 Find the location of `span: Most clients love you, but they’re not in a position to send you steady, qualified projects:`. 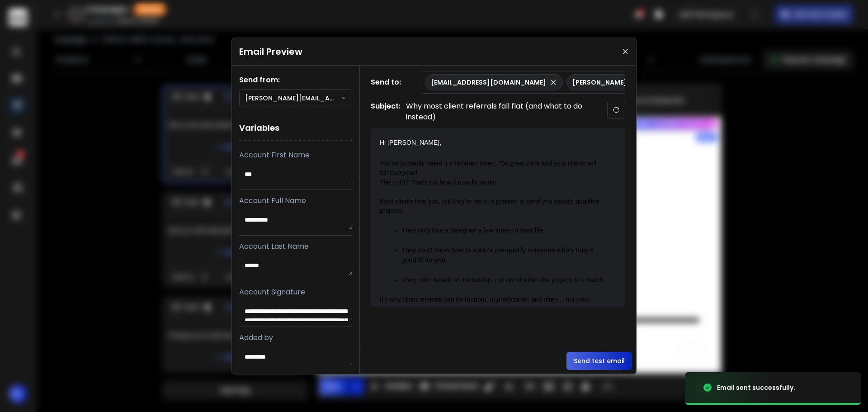

span: Most clients love you, but they’re not in a position to send you steady, qualified projects: is located at coordinates (490, 206).